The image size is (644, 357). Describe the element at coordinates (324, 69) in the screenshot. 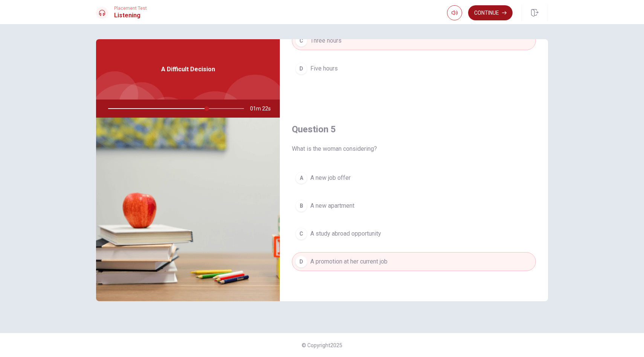

I see `span: Five hours` at that location.